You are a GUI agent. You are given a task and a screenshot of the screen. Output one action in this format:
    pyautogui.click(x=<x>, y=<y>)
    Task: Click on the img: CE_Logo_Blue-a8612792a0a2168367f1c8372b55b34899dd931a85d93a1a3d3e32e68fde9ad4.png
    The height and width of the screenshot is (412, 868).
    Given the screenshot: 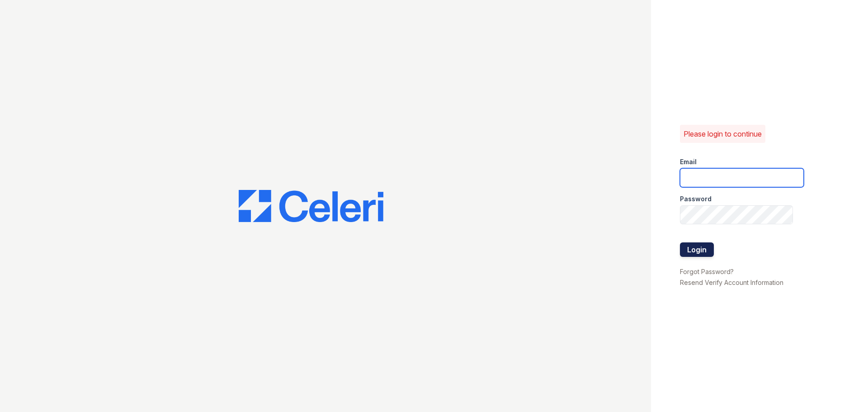 What is the action you would take?
    pyautogui.click(x=311, y=206)
    